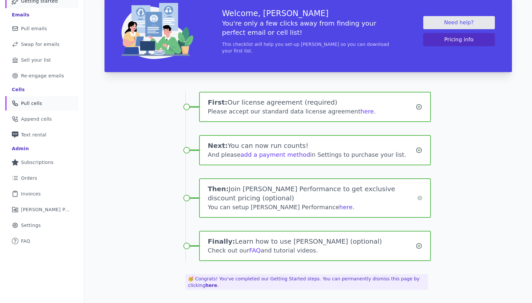  Describe the element at coordinates (42, 29) in the screenshot. I see `a: Pull emails` at that location.